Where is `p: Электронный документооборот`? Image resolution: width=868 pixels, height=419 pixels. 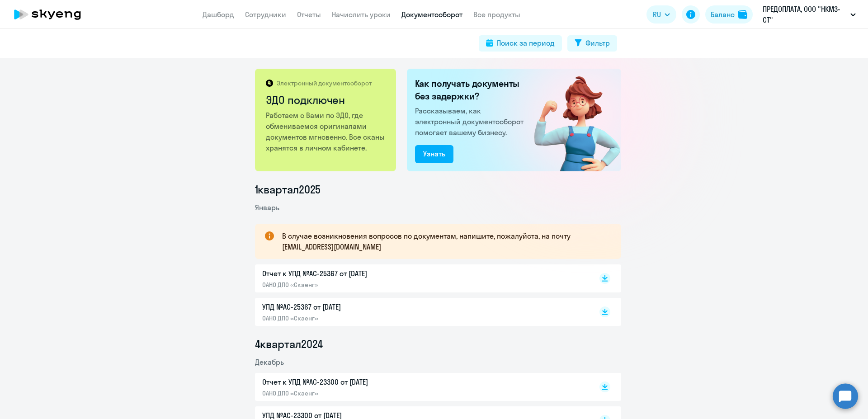
p: Электронный документооборот is located at coordinates (324, 83).